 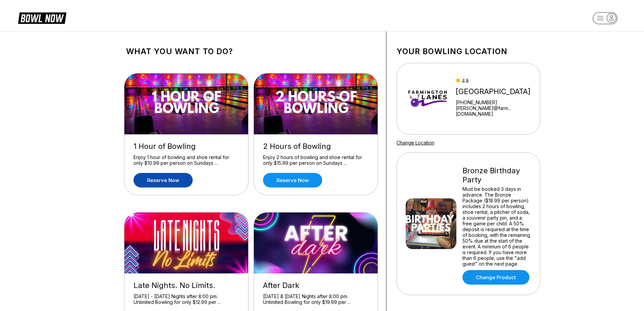 What do you see at coordinates (316, 160) in the screenshot?
I see `div: Enjoy 2 hours of bowling and shoe rental for only $15.99 per person on Sundays ...` at bounding box center [316, 160].